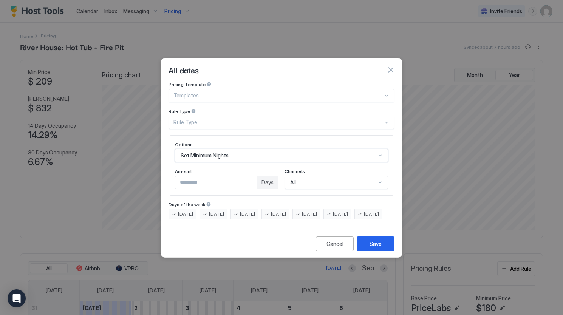 The width and height of the screenshot is (563, 315). Describe the element at coordinates (179, 111) in the screenshot. I see `span: Rule Type` at that location.